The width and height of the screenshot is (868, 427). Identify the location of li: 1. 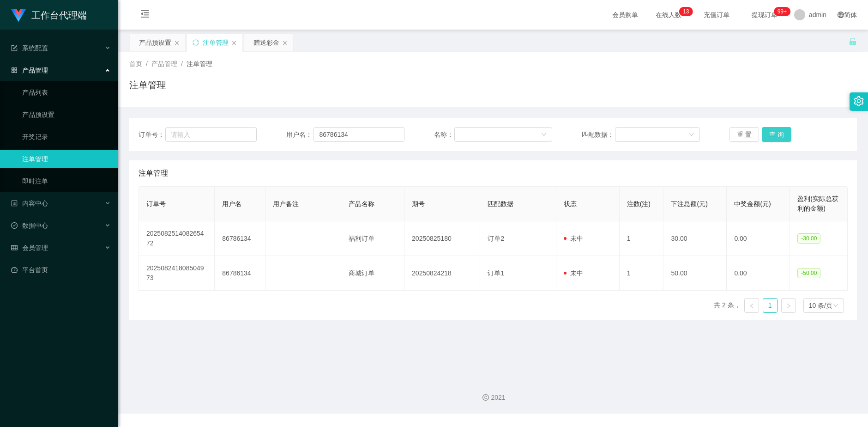
(770, 306).